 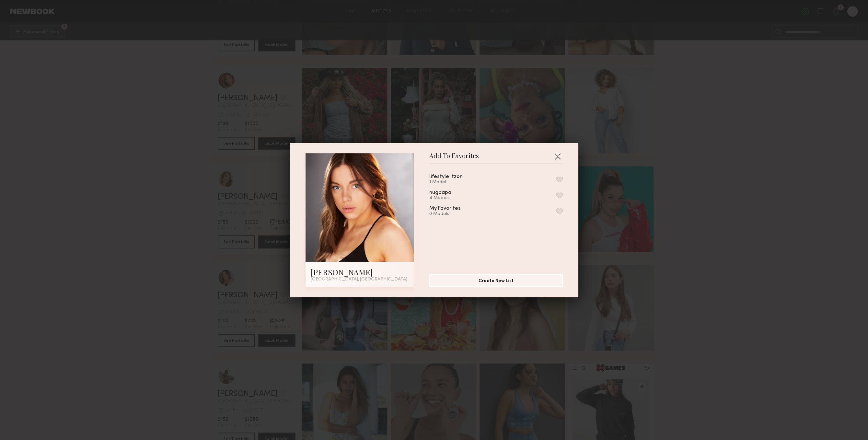 What do you see at coordinates (441, 192) in the screenshot?
I see `div: hugpapa` at bounding box center [441, 192].